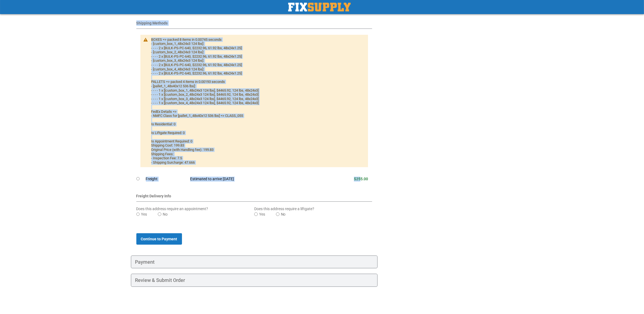  What do you see at coordinates (254, 262) in the screenshot?
I see `div: Payment` at bounding box center [254, 262].